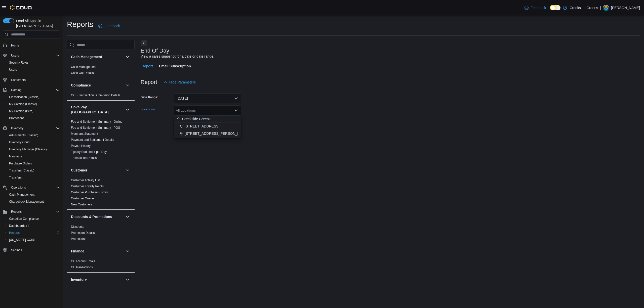 This screenshot has width=644, height=308. Describe the element at coordinates (81, 146) in the screenshot. I see `a: Payout History` at that location.